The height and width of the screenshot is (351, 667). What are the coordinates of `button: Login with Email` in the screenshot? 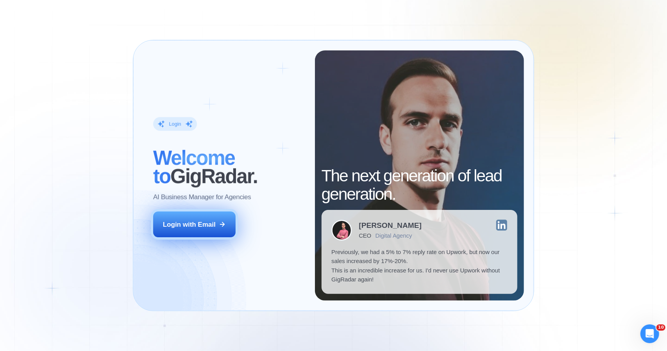 It's located at (194, 224).